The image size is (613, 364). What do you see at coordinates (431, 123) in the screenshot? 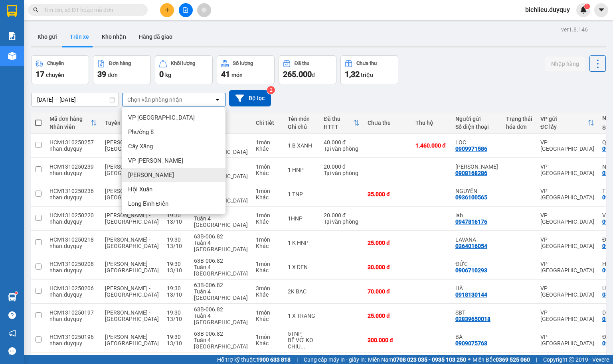
I see `div: Thu hộ` at bounding box center [431, 123].